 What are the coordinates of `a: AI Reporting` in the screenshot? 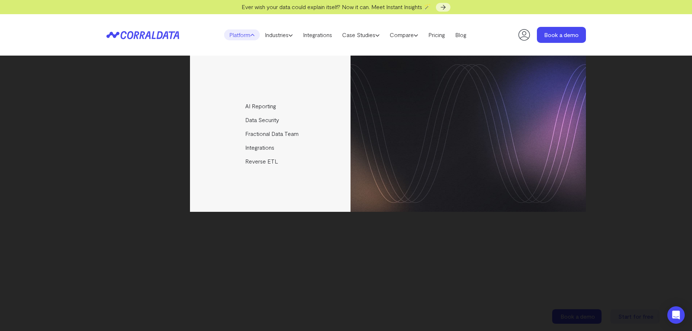 It's located at (271, 106).